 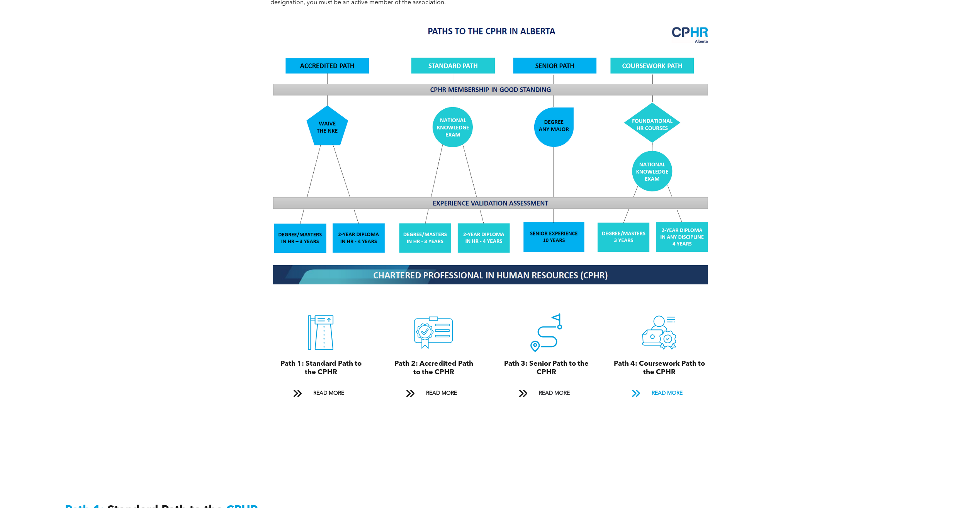 What do you see at coordinates (659, 368) in the screenshot?
I see `span: Path 4: Coursework Path to the CPHR` at bounding box center [659, 368].